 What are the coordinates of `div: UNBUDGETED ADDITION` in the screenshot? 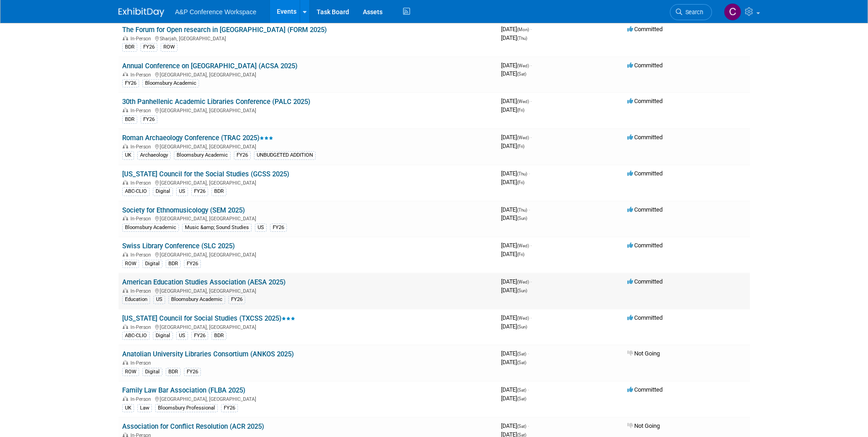 It's located at (285, 155).